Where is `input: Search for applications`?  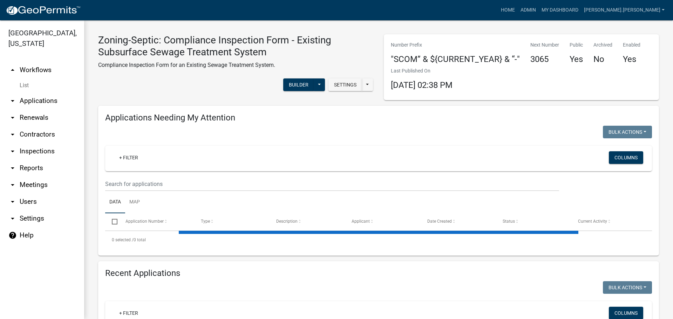
input: Search for applications is located at coordinates (332, 184).